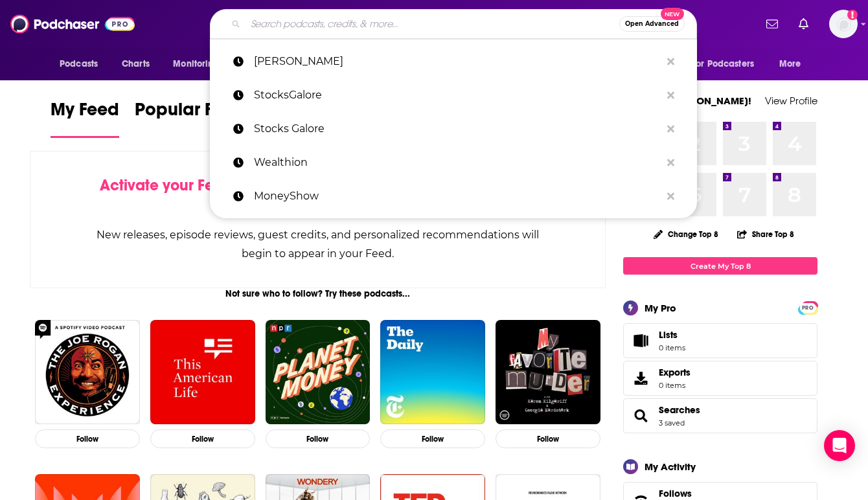  Describe the element at coordinates (454, 196) in the screenshot. I see `a: MoneyShow` at that location.